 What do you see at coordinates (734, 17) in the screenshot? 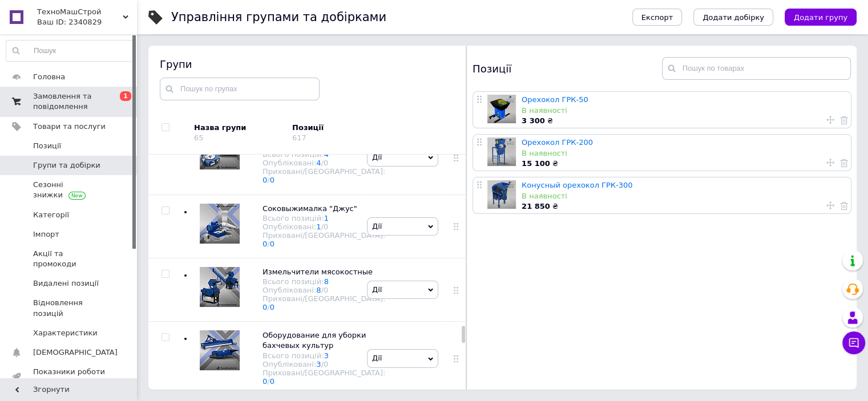
I see `button: Додати добірку` at bounding box center [734, 17].